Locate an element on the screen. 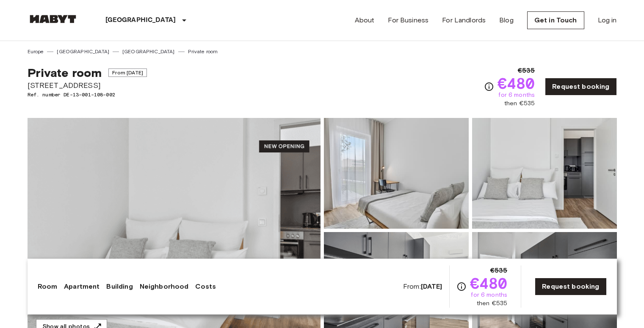 Image resolution: width=644 pixels, height=328 pixels. a: Neighborhood is located at coordinates (164, 287).